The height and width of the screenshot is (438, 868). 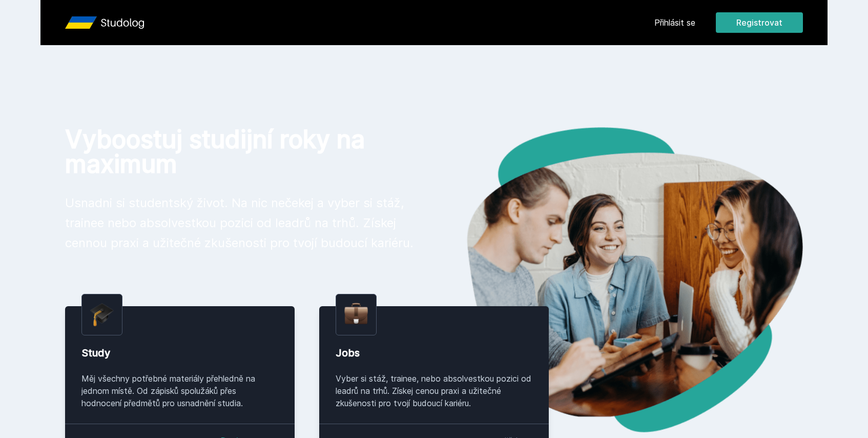 I want to click on button: Registrovat, so click(x=760, y=22).